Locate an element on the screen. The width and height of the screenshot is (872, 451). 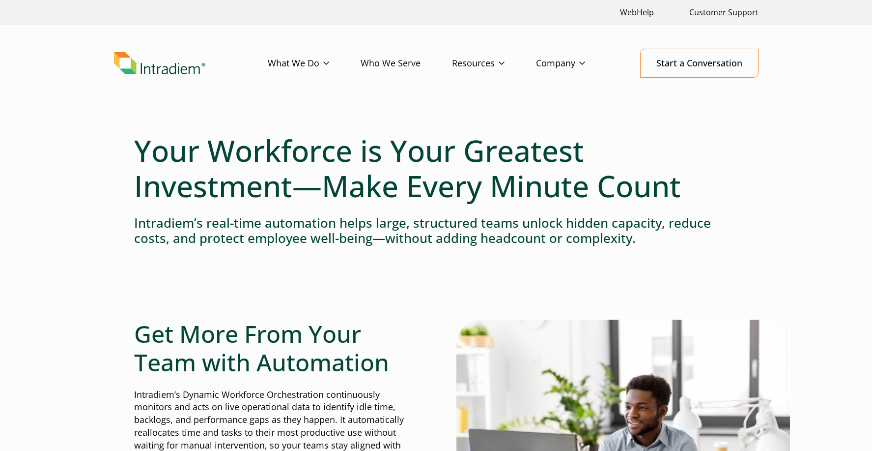
h2: Get More From Your Team with Automation is located at coordinates (275, 347).